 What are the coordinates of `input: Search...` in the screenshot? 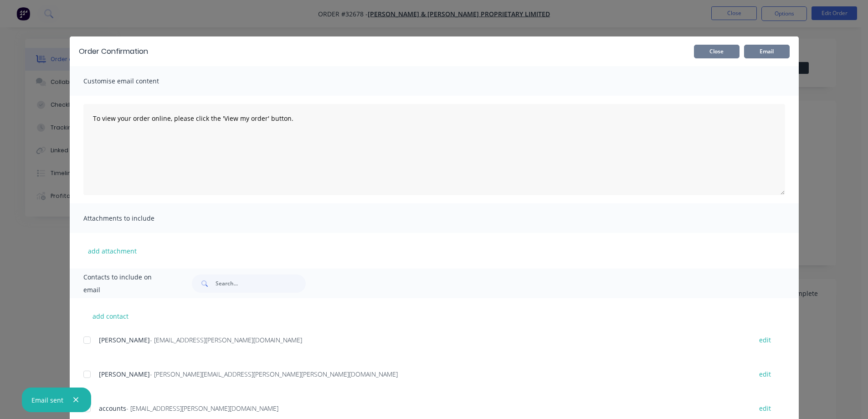 It's located at (261, 283).